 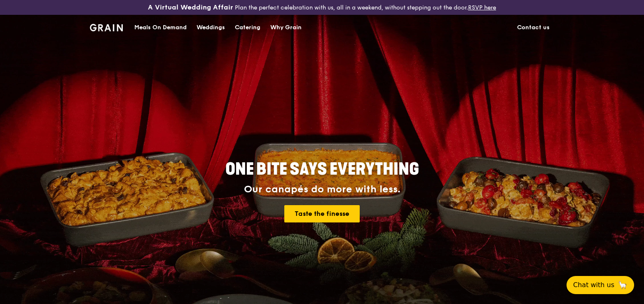 What do you see at coordinates (106, 27) in the screenshot?
I see `a: GrainGrain` at bounding box center [106, 27].